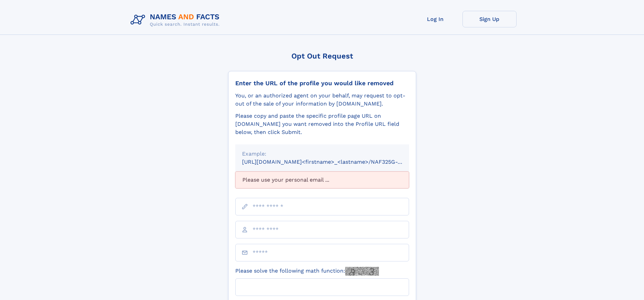 This screenshot has width=644, height=300. Describe the element at coordinates (177, 20) in the screenshot. I see `img: Logo Names and Facts` at that location.